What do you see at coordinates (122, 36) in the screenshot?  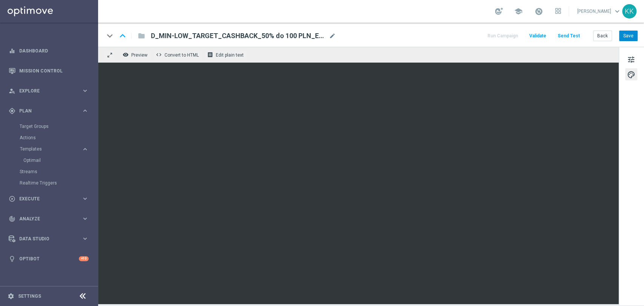 I see `i: keyboard_arrow_up` at bounding box center [122, 36].